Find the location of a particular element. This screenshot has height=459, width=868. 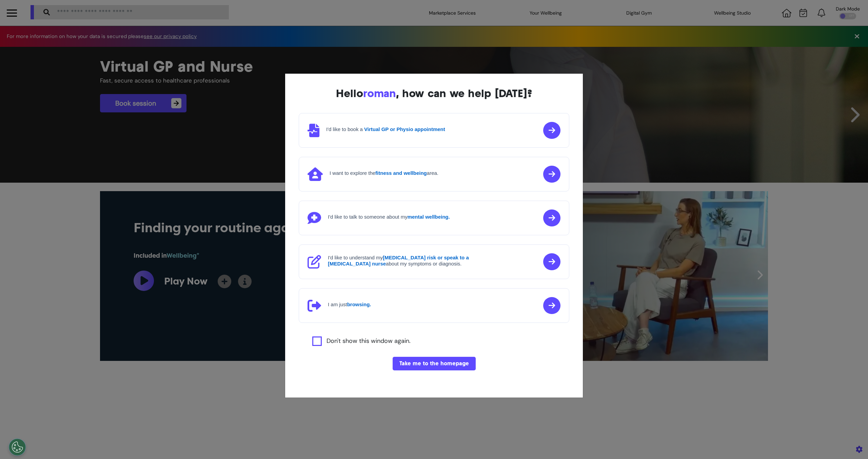

strong: browsing. is located at coordinates (359, 304).